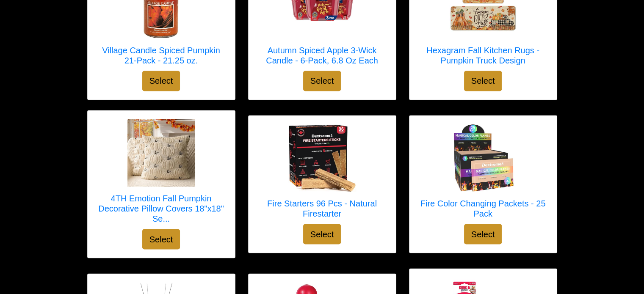 The width and height of the screenshot is (644, 294). Describe the element at coordinates (483, 174) in the screenshot. I see `a: Fire Color Changing Packets - 25 Pack Fire Color Changing Packets - 25 Pack` at that location.